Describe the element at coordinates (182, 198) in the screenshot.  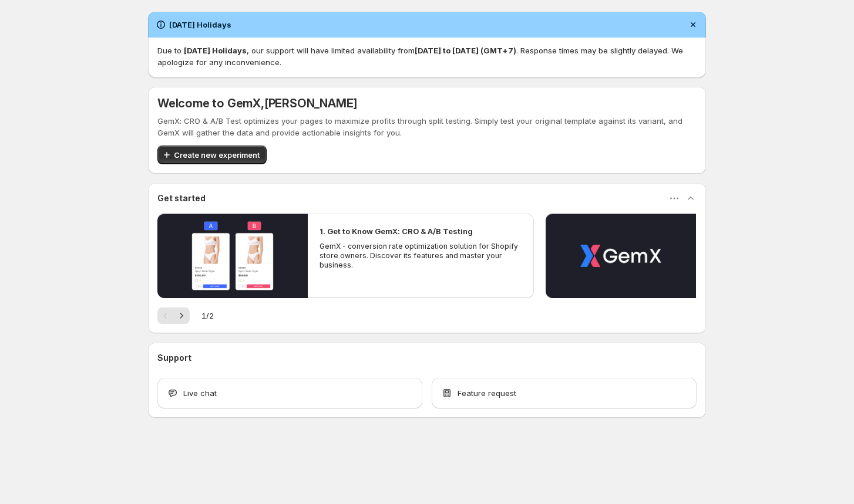
I see `h3: Get started` at that location.